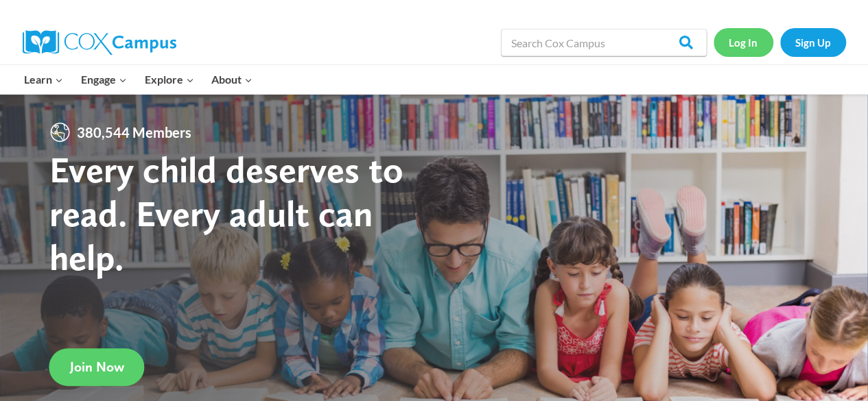 This screenshot has width=868, height=401. I want to click on button: Child menu of Learn, so click(44, 79).